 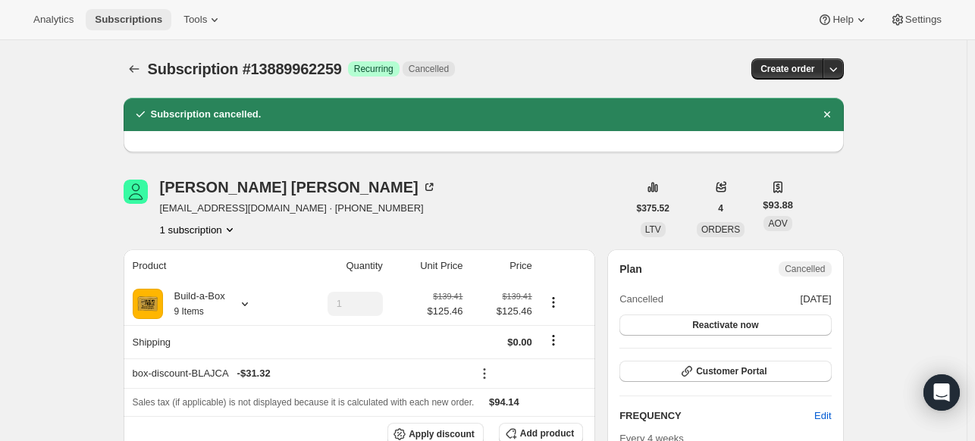 I want to click on span: $0.00, so click(x=519, y=342).